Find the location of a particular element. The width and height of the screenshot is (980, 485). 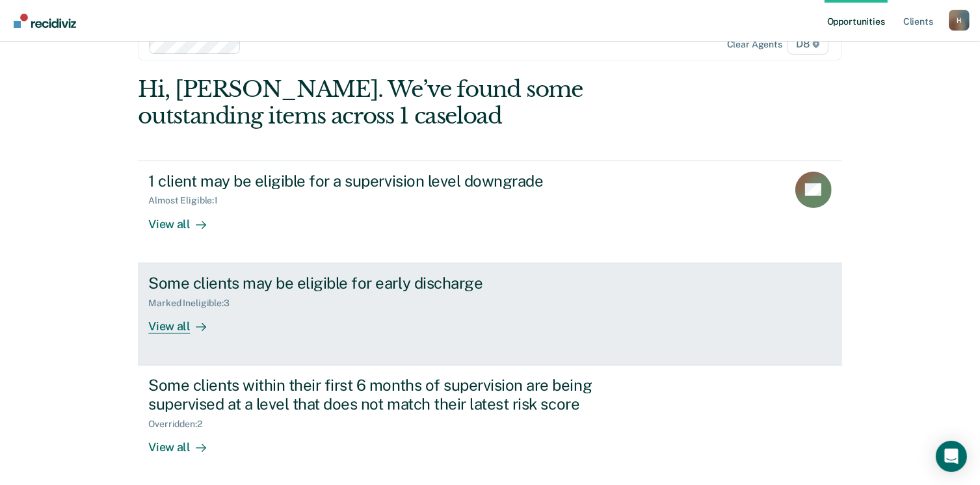

img: Recidiviz is located at coordinates (45, 21).